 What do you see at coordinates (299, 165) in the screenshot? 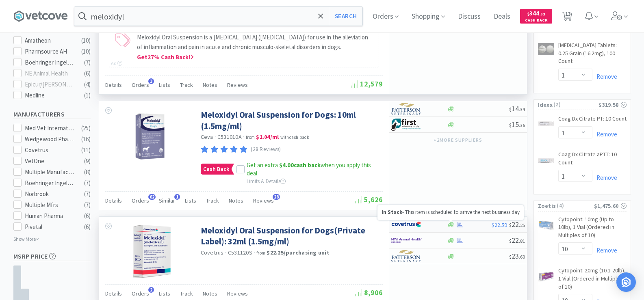
I see `strong: cash back` at bounding box center [299, 165].